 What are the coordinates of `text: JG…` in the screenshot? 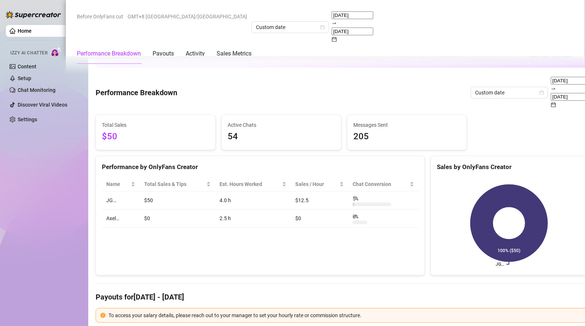 It's located at (500, 264).